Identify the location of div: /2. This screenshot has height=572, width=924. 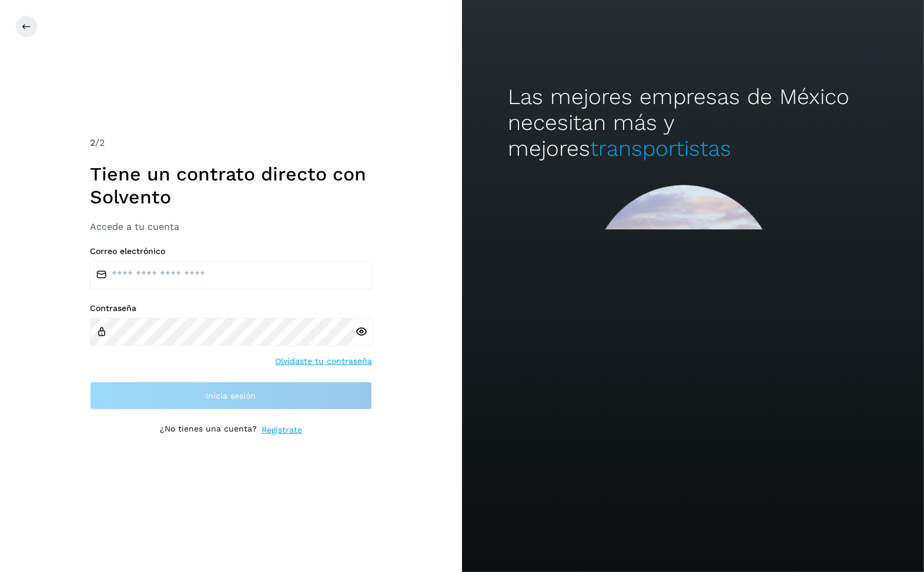
(231, 142).